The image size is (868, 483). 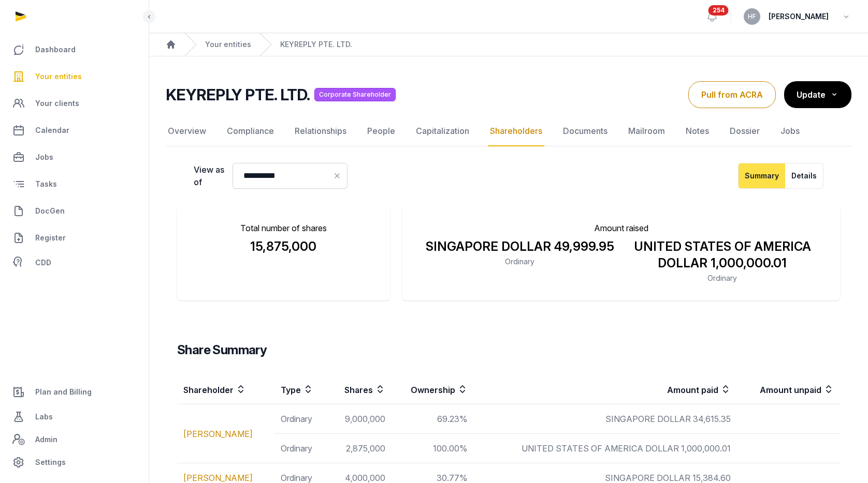 I want to click on a: Relationships, so click(x=321, y=131).